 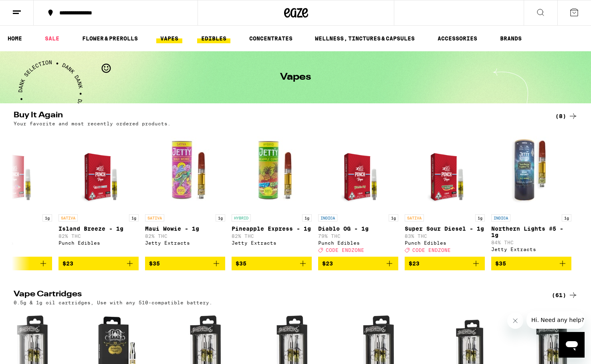 What do you see at coordinates (98, 229) in the screenshot?
I see `p: Island Breeze - 1g` at bounding box center [98, 229].